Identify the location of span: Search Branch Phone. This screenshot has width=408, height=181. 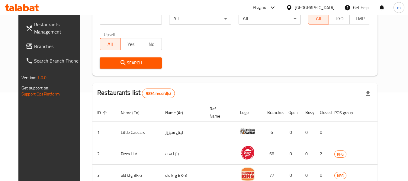
(58, 61).